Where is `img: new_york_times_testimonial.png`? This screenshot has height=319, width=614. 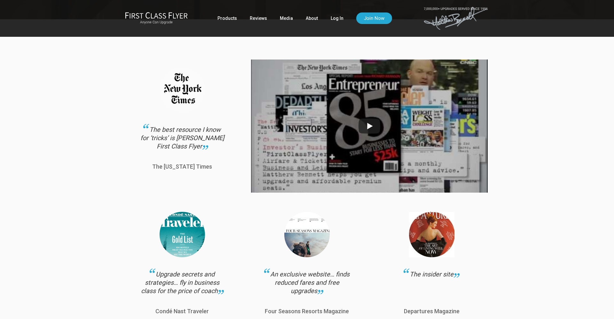 img: new_york_times_testimonial.png is located at coordinates (182, 90).